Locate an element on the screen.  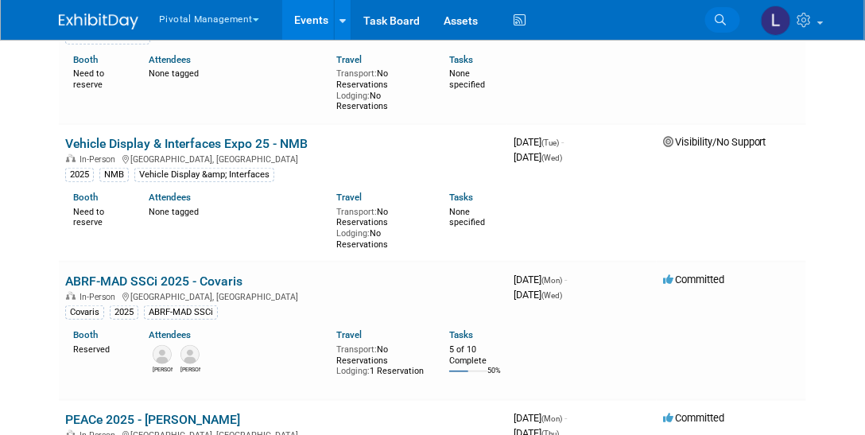
div: Vehicle Display &amp; Interfaces is located at coordinates (204, 175).